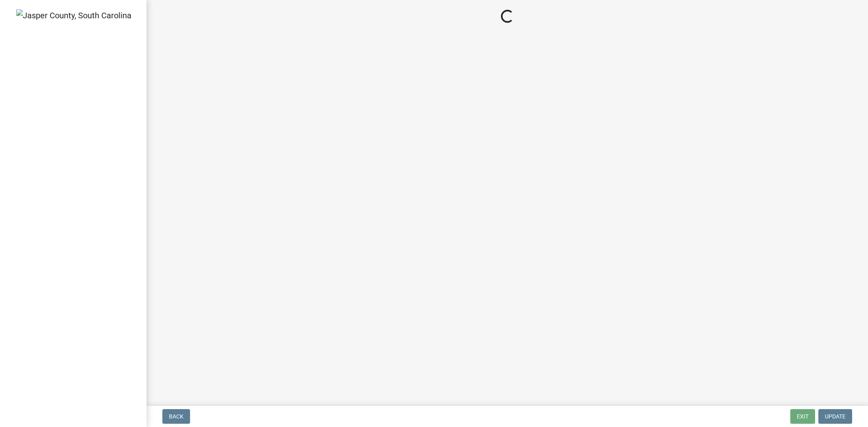  I want to click on span: Back, so click(176, 417).